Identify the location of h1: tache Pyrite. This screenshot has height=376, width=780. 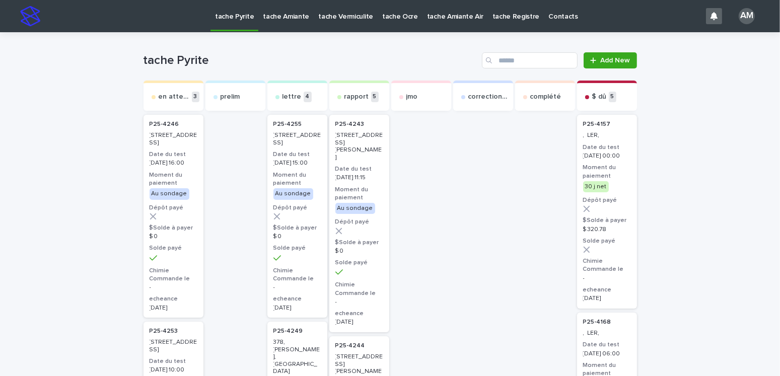
(311, 60).